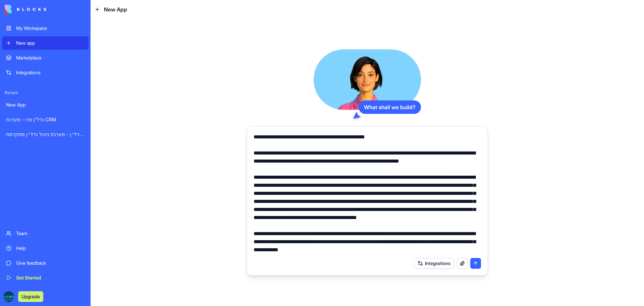 This screenshot has width=644, height=306. What do you see at coordinates (50, 73) in the screenshot?
I see `div: Integrations` at bounding box center [50, 73].